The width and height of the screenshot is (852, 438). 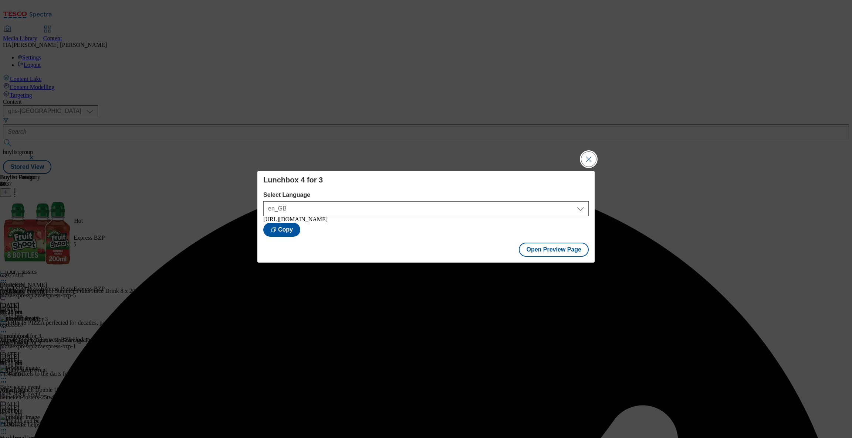 What do you see at coordinates (282, 230) in the screenshot?
I see `button: Copy` at bounding box center [282, 230].